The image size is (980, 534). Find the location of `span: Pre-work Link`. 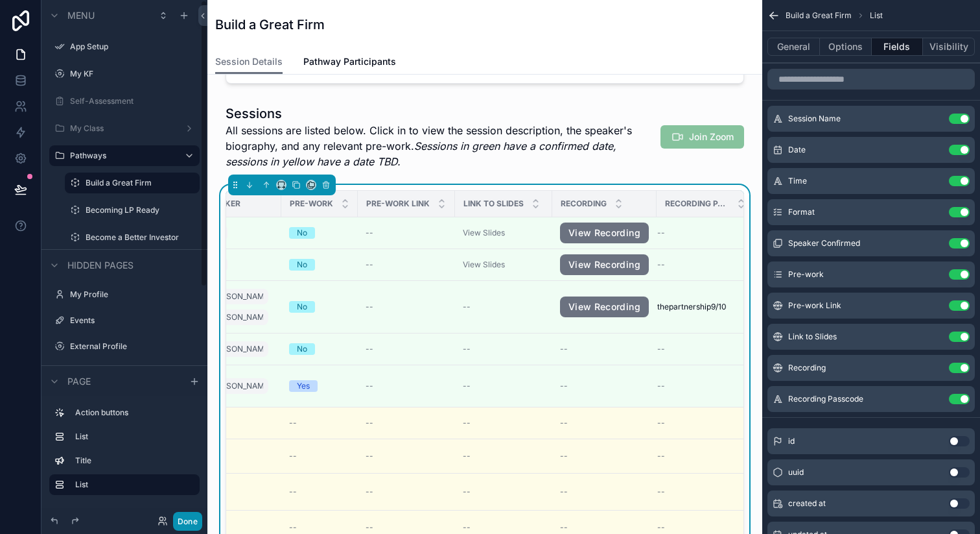

span: Pre-work Link is located at coordinates (815, 306).